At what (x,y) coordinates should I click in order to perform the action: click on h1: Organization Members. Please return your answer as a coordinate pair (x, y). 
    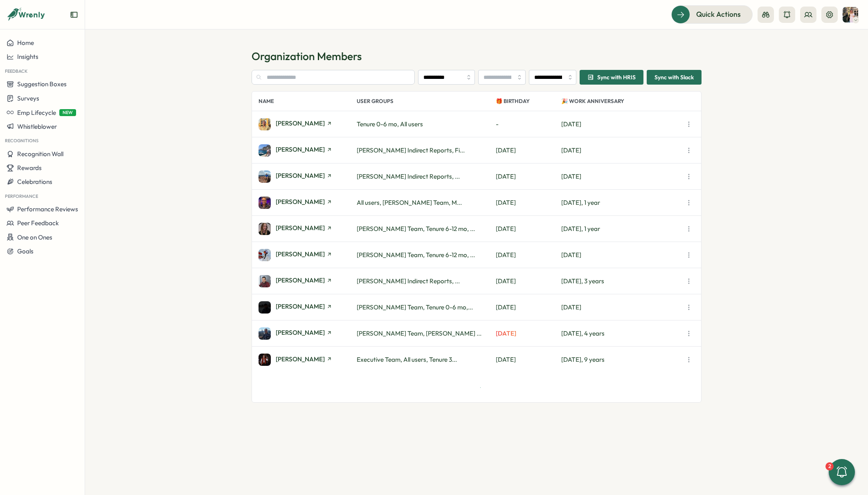
    Looking at the image, I should click on (477, 56).